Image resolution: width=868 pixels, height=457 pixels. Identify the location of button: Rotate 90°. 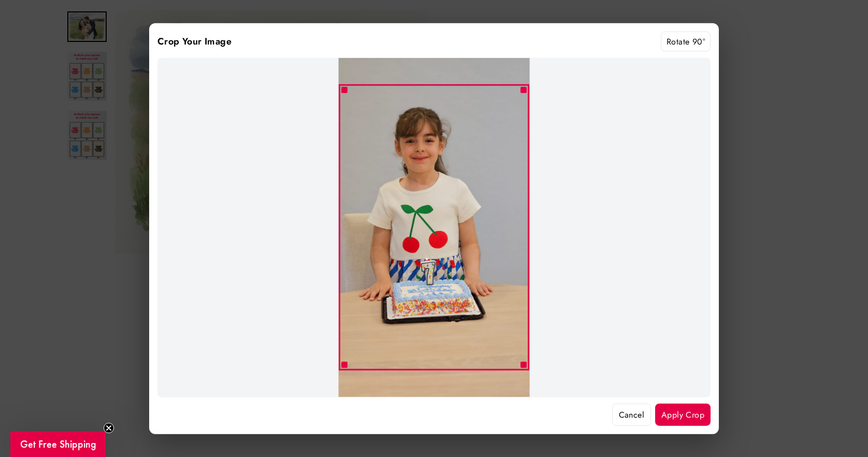
(686, 41).